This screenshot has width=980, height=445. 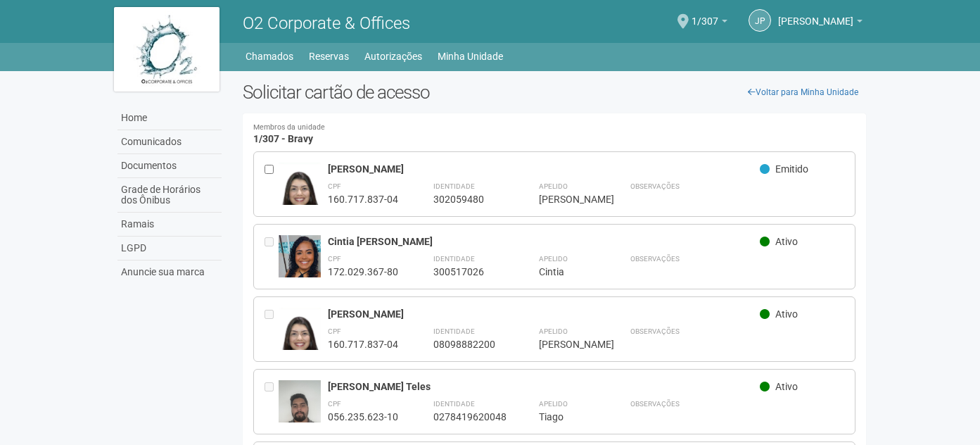 What do you see at coordinates (791, 169) in the screenshot?
I see `span: Emitido` at bounding box center [791, 169].